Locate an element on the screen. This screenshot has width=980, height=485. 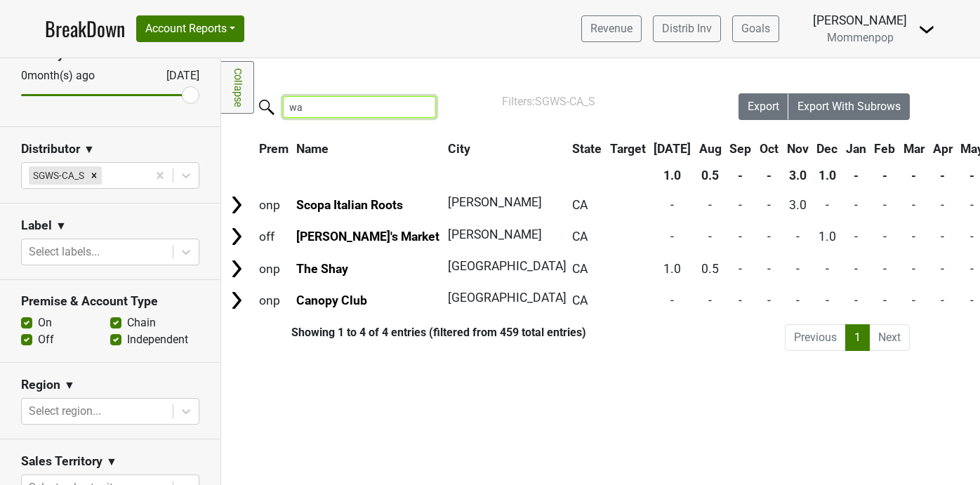
span: SGWS-CA_S is located at coordinates (565, 101).